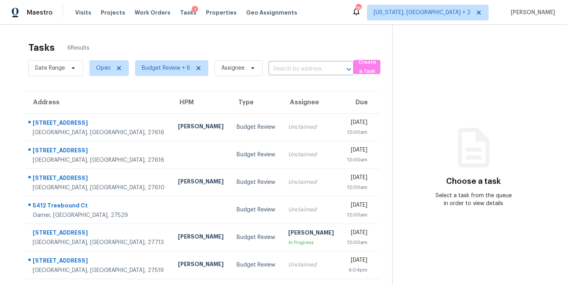 This screenshot has height=285, width=567. Describe the element at coordinates (103, 68) in the screenshot. I see `span: Open` at that location.